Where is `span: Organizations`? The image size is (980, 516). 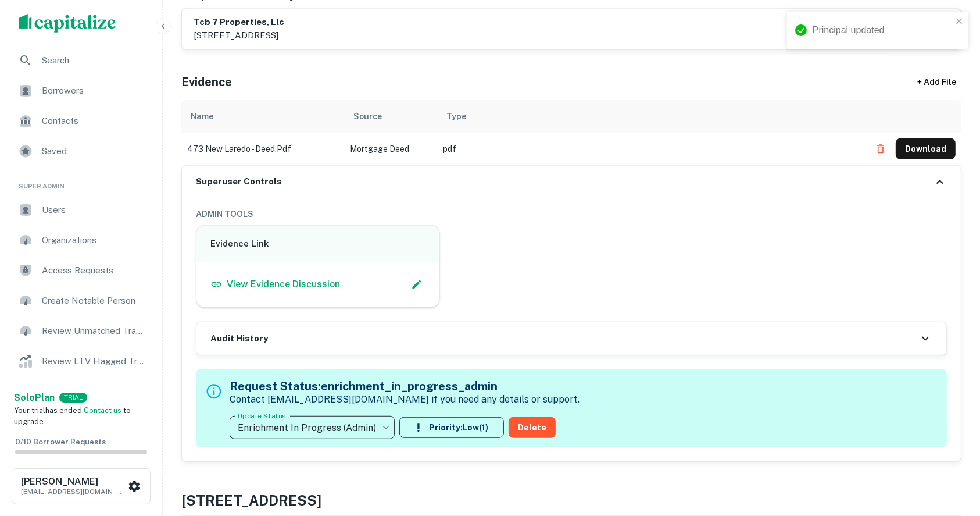
span: Organizations is located at coordinates (94, 240).